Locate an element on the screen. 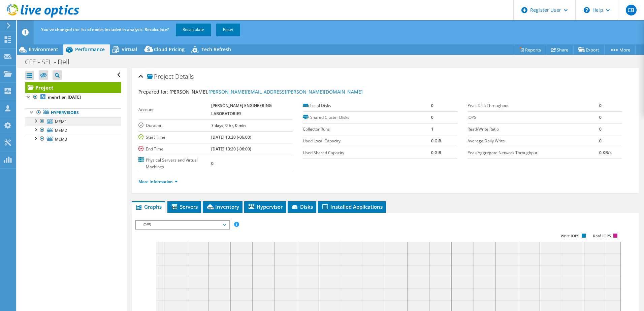 The height and width of the screenshot is (311, 644). a: Reset is located at coordinates (228, 30).